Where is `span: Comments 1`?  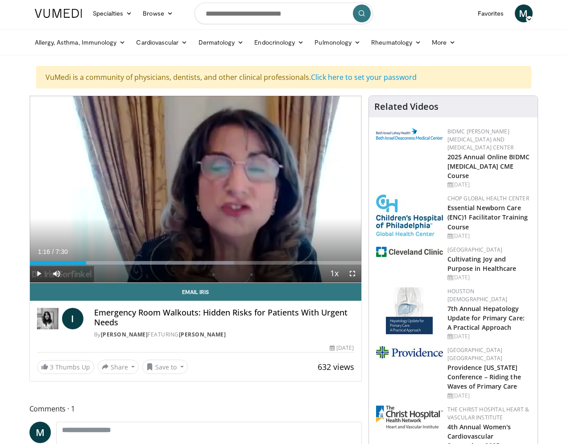 span: Comments 1 is located at coordinates (195, 408).